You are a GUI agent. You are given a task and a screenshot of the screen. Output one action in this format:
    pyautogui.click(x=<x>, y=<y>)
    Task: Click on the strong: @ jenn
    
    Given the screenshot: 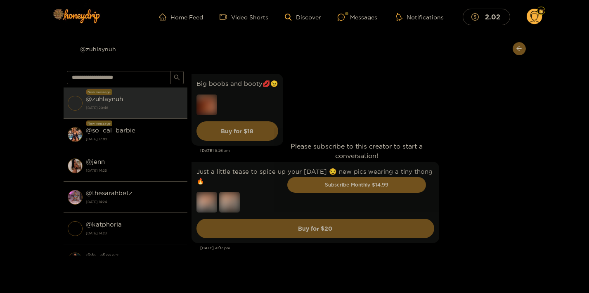 What is the action you would take?
    pyautogui.click(x=95, y=161)
    